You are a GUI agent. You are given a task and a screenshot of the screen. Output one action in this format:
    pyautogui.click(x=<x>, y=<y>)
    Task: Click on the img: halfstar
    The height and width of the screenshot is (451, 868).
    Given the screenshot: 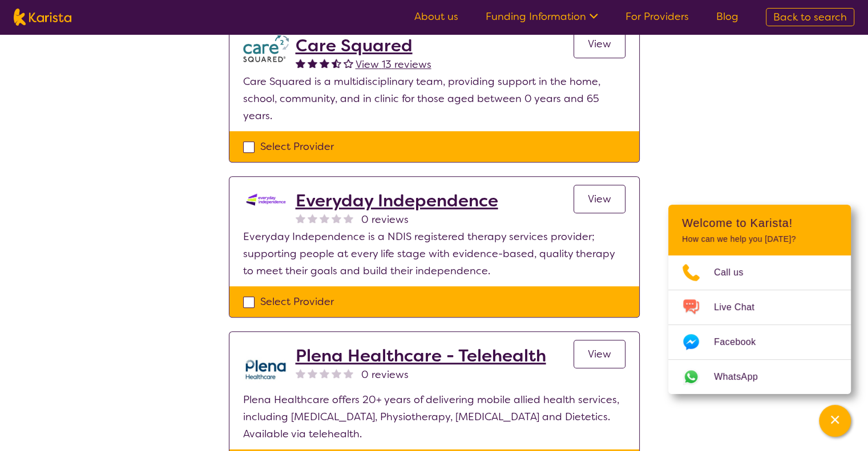 What is the action you would take?
    pyautogui.click(x=336, y=63)
    